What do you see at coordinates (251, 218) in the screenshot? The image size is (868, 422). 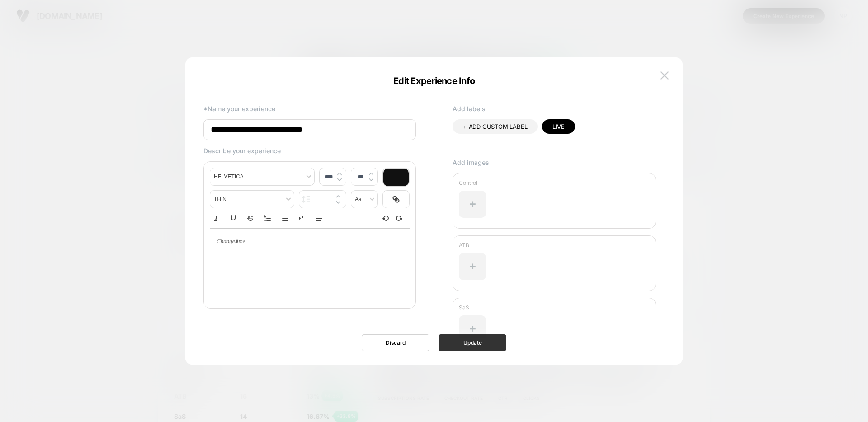 I see `button: Strike` at bounding box center [251, 218].